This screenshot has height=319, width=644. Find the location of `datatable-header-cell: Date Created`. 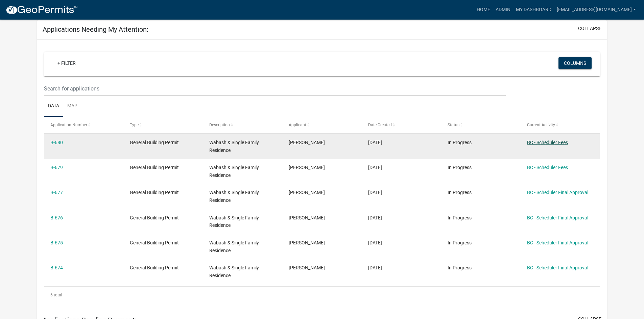

datatable-header-cell: Date Created is located at coordinates (401, 125).